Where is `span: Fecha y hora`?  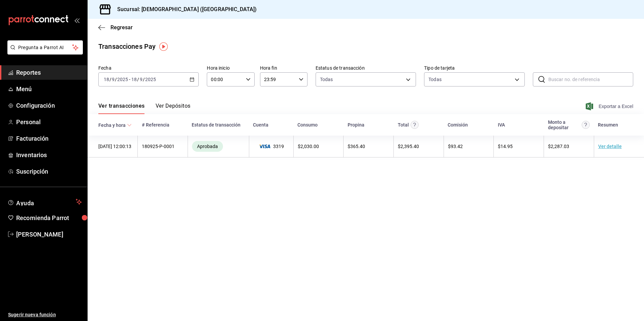
span: Fecha y hora is located at coordinates (115, 125).